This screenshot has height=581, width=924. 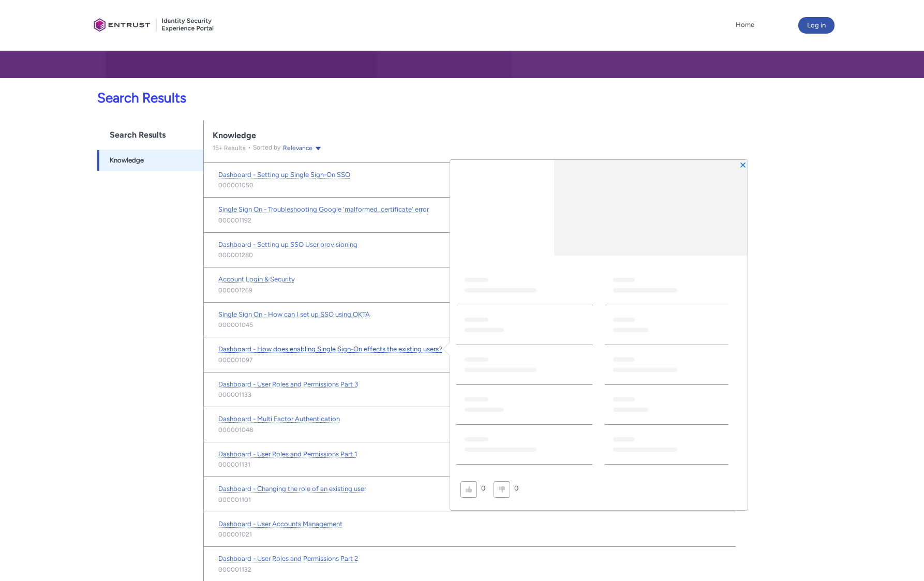 I want to click on lightning-formatted-text: 000001045, so click(x=235, y=325).